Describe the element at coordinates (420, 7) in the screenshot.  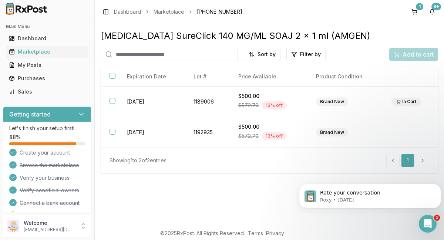
I see `div: 1` at that location.